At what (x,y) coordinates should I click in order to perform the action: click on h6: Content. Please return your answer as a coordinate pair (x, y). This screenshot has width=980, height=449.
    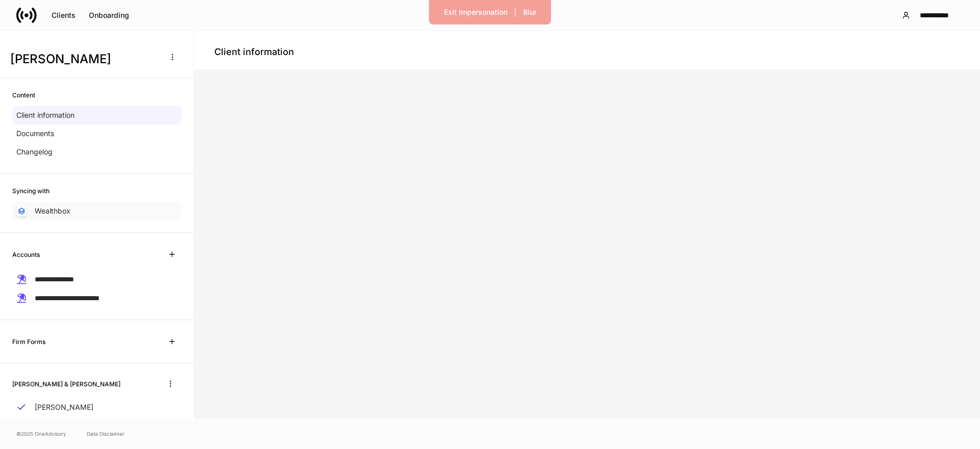
    Looking at the image, I should click on (23, 94).